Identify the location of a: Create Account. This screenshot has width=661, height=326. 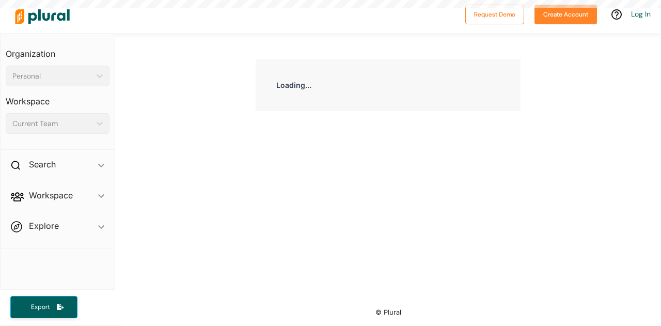
(565, 13).